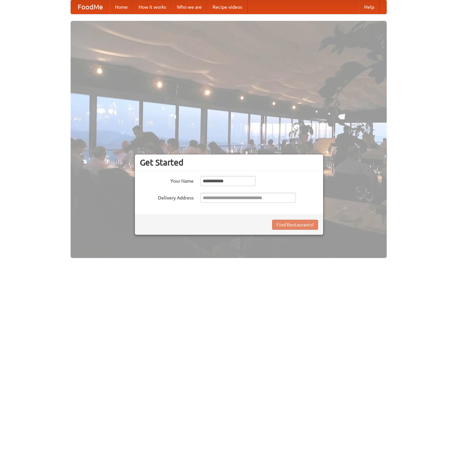 This screenshot has width=457, height=476. What do you see at coordinates (121, 7) in the screenshot?
I see `a: Home` at bounding box center [121, 7].